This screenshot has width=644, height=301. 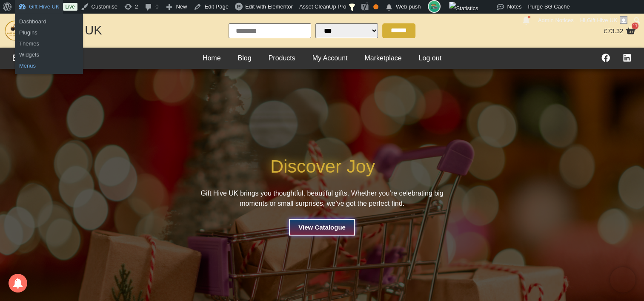 What do you see at coordinates (614, 31) in the screenshot?
I see `bdi: 73.32` at bounding box center [614, 31].